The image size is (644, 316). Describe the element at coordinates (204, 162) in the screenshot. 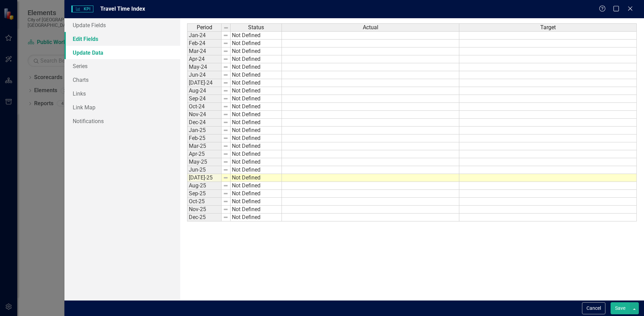

I see `td: May-25` at that location.